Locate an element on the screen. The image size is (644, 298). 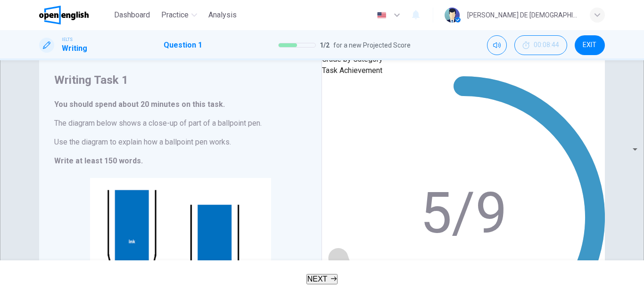
img: en is located at coordinates (381, 15).